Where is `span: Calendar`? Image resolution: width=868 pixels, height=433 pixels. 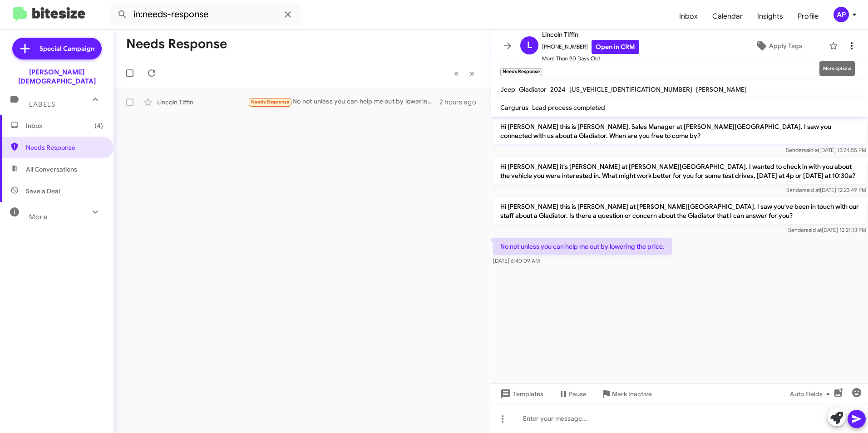 span: Calendar is located at coordinates (727, 16).